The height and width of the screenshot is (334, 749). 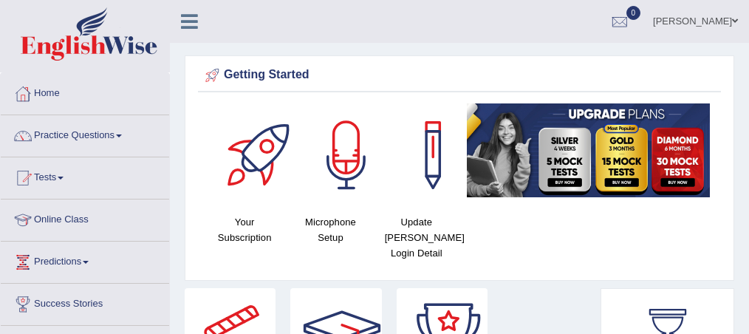 I want to click on h4: Your Subscription, so click(x=245, y=230).